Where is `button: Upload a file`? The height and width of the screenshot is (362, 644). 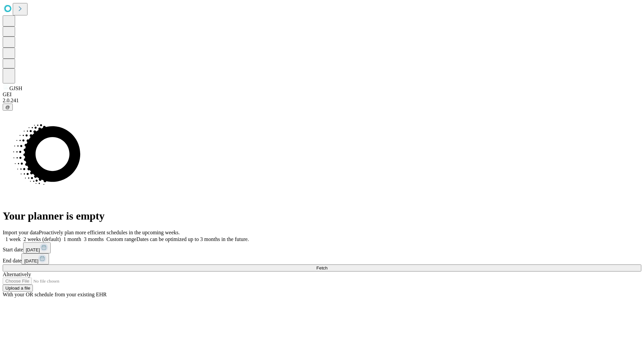
button: Upload a file is located at coordinates (18, 288).